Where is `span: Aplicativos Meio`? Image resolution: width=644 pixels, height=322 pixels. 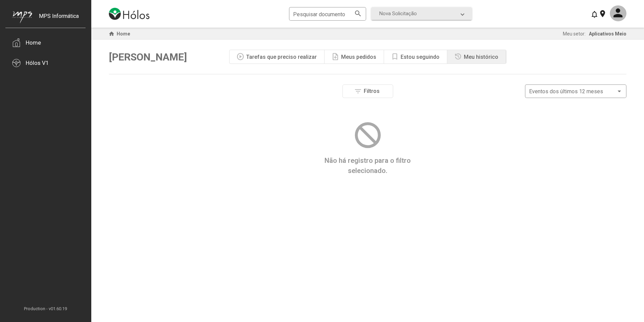 span: Aplicativos Meio is located at coordinates (607, 34).